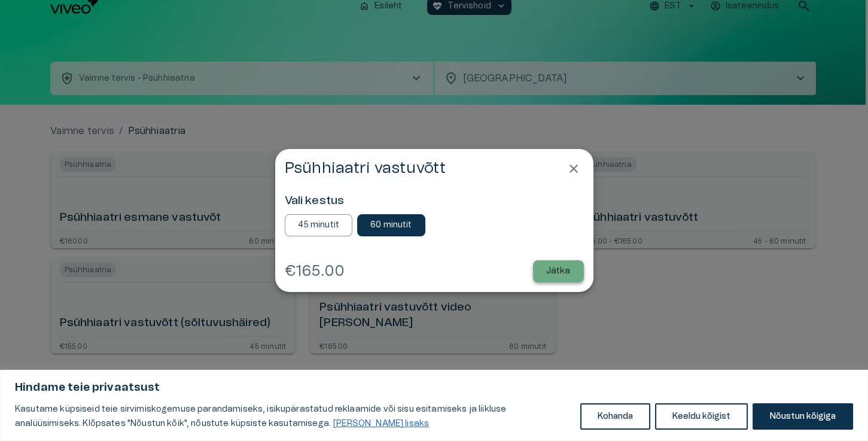 Image resolution: width=868 pixels, height=441 pixels. What do you see at coordinates (319, 225) in the screenshot?
I see `p: 45 minutit` at bounding box center [319, 225].